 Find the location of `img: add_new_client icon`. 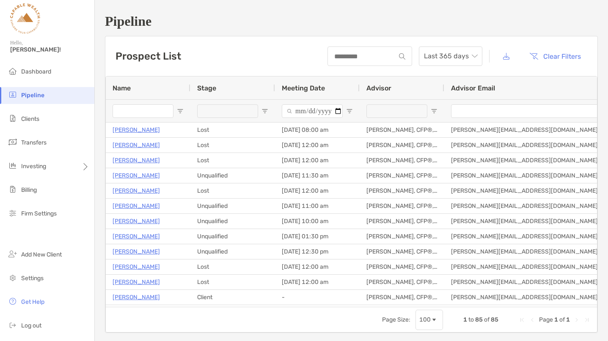

img: add_new_client icon is located at coordinates (13, 254).